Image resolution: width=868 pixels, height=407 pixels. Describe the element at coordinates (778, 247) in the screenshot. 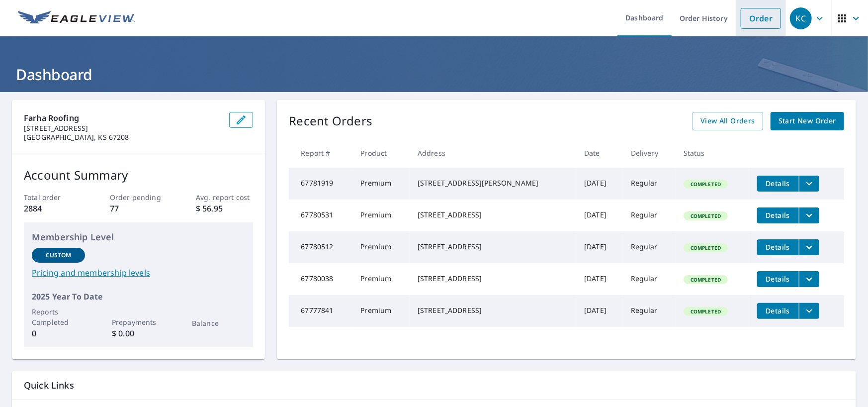

I see `button: detailsBtn-67780512` at that location.